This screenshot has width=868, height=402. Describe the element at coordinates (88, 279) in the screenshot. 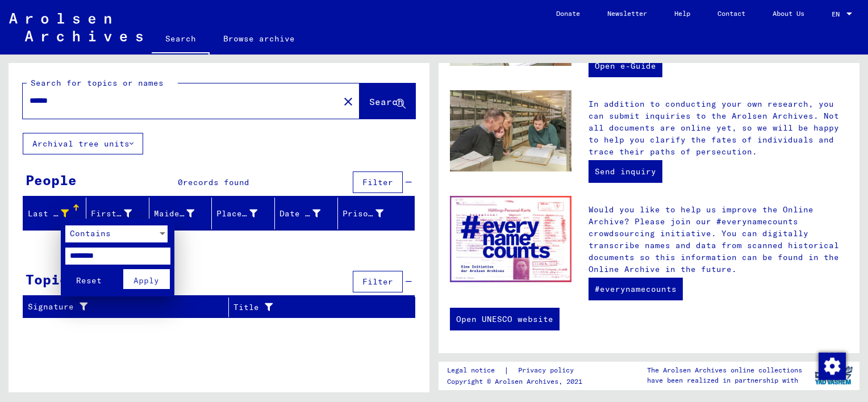

I see `button: Reset` at that location.